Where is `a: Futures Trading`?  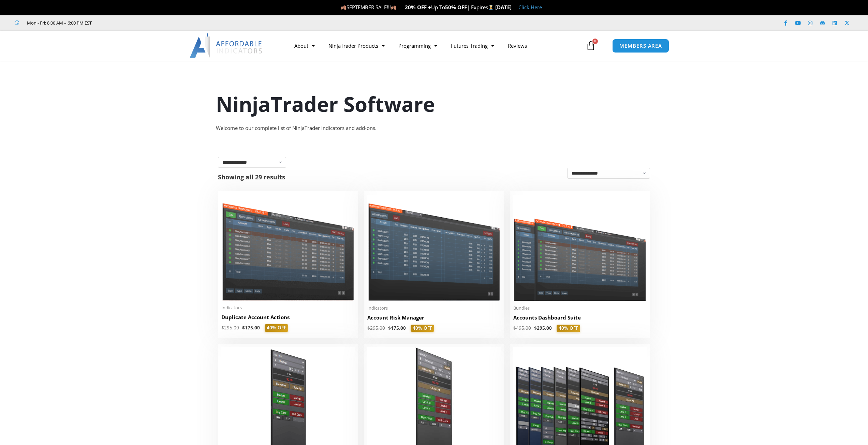
a: Futures Trading is located at coordinates (472, 45).